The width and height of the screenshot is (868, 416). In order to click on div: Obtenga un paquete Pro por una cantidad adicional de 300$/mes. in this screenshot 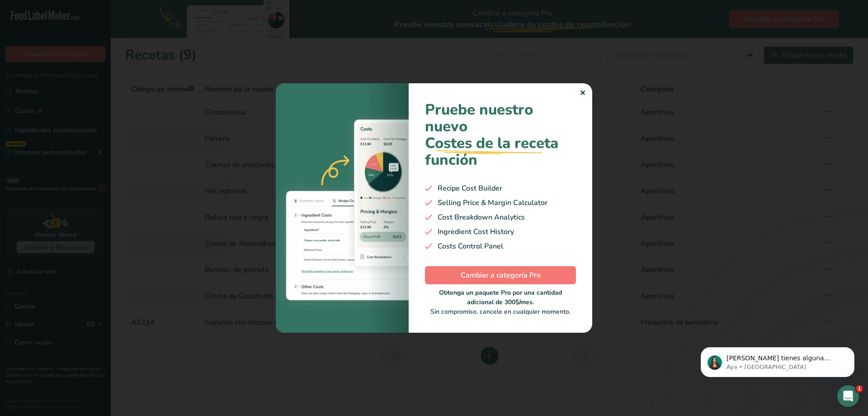, I will do `click(500, 297)`.